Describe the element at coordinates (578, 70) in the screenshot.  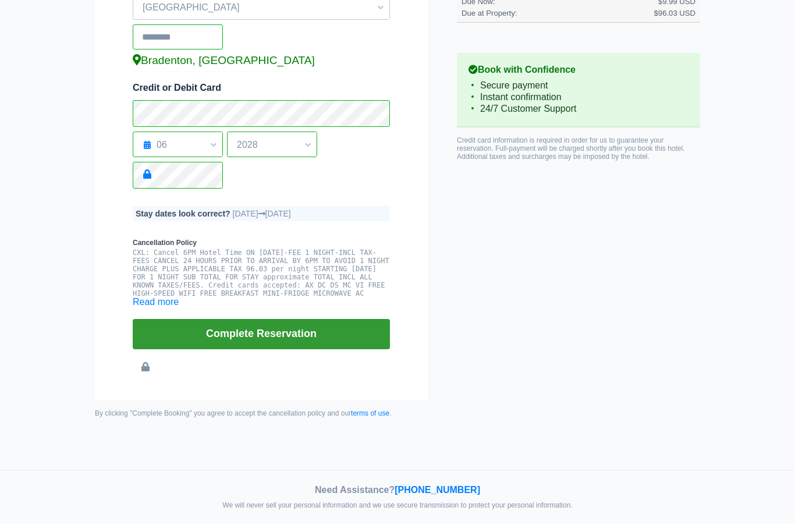
I see `b: Book with Confidence` at that location.